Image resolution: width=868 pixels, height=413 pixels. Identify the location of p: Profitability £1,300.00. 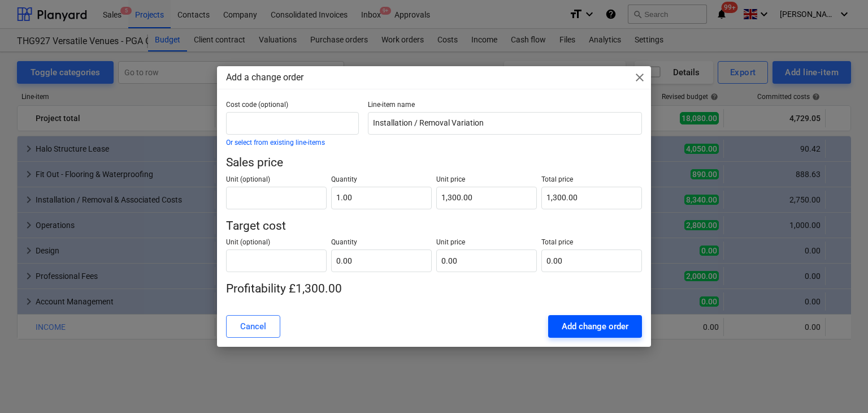
(434, 289).